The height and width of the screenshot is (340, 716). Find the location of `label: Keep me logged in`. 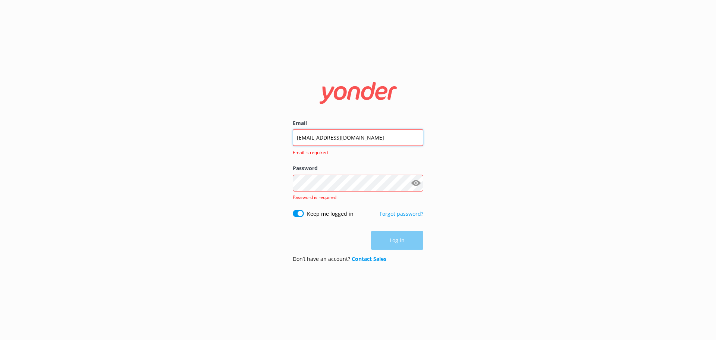

label: Keep me logged in is located at coordinates (330, 214).